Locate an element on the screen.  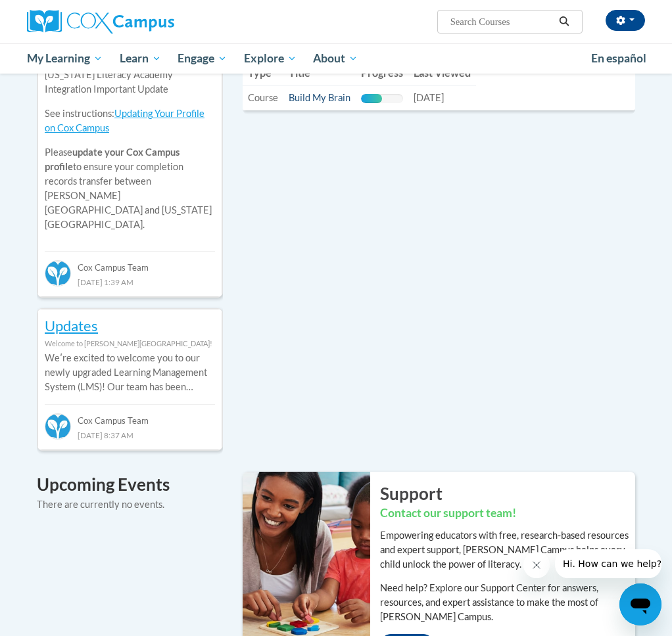
a: Explore is located at coordinates (270, 58).